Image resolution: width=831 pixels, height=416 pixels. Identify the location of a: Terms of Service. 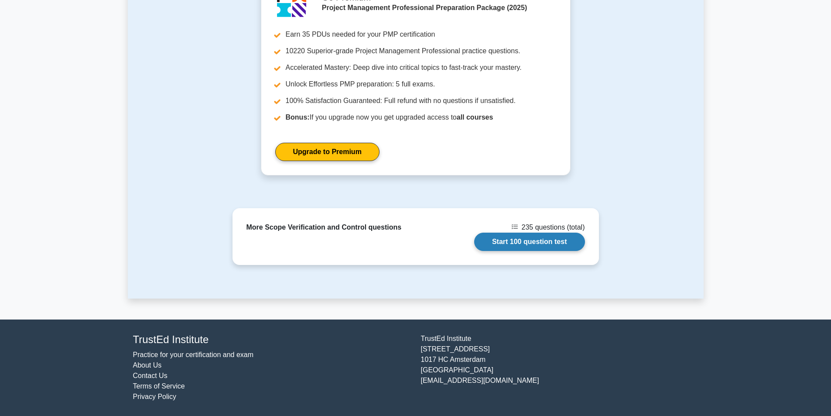
(159, 386).